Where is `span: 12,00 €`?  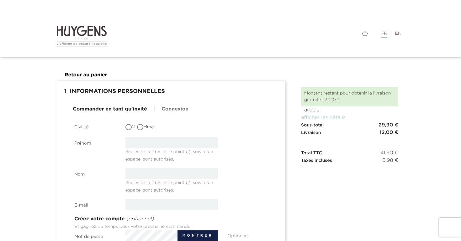 span: 12,00 € is located at coordinates (389, 133).